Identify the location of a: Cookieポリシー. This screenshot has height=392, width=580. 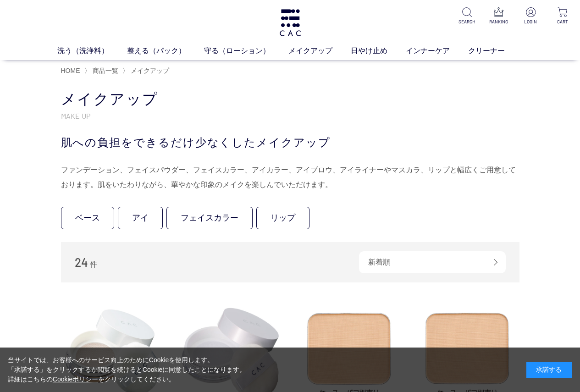
(76, 379).